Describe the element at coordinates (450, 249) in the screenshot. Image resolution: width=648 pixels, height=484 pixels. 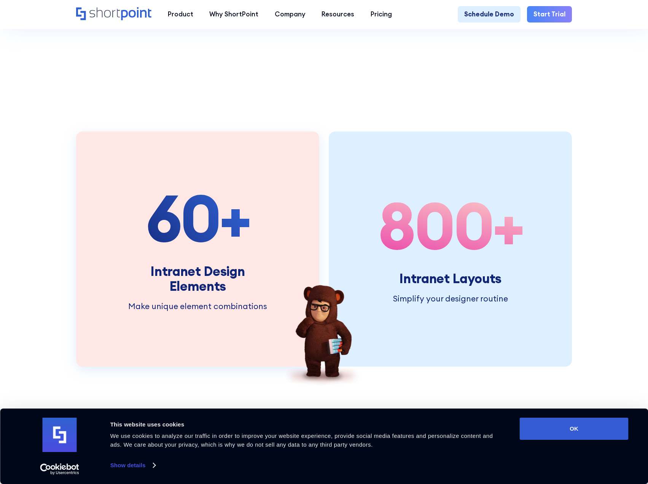
I see `a: 800+Intranet LayoutsSimplify your designer routine` at that location.